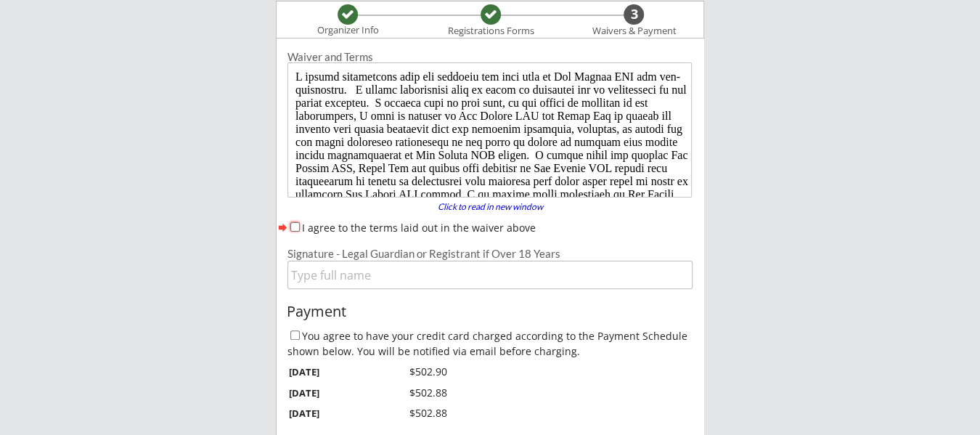 The width and height of the screenshot is (980, 435). What do you see at coordinates (411, 371) in the screenshot?
I see `div: $502.90` at bounding box center [411, 371].